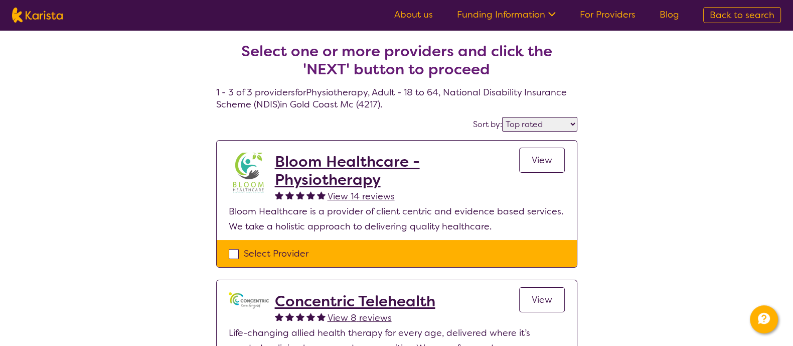 Image resolution: width=793 pixels, height=346 pixels. What do you see at coordinates (397, 64) in the screenshot?
I see `h4: 1 - 3 of 3 providers for Physiotherapy , Adult - 18 to 64 , National Disability Insurance Scheme ...` at bounding box center [397, 64].